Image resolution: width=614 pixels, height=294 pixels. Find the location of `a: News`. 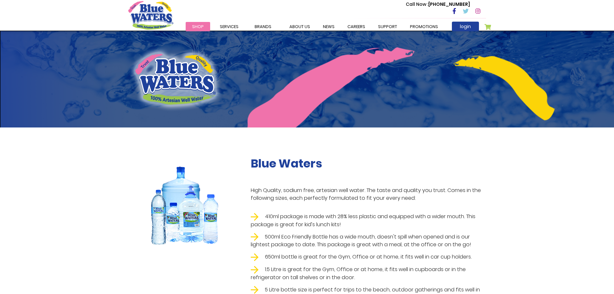

a: News is located at coordinates (329, 26).